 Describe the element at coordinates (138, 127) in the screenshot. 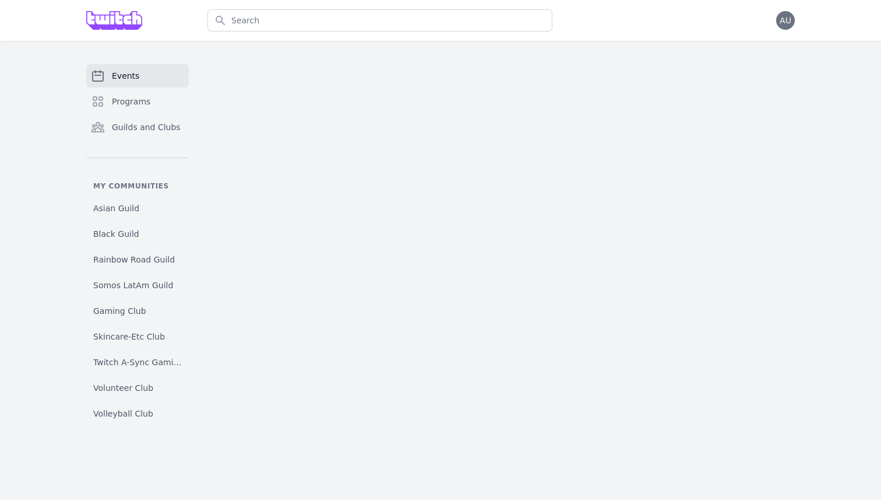

I see `a: Guilds and Clubs` at that location.